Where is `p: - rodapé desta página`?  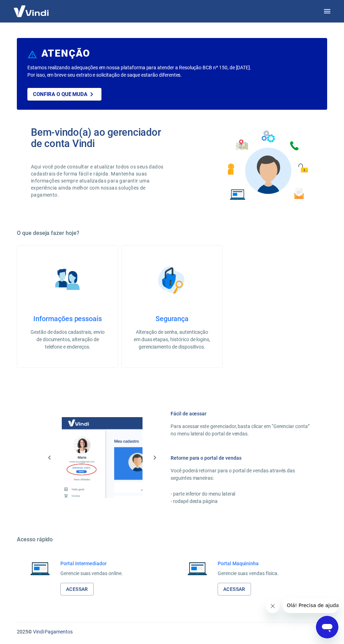
p: - rodapé desta página is located at coordinates (241, 501).